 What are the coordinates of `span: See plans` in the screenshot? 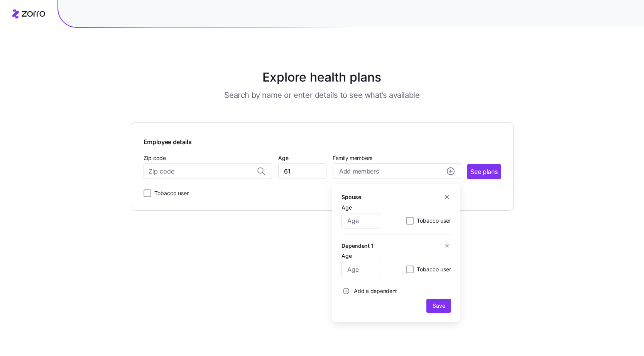 It's located at (484, 172).